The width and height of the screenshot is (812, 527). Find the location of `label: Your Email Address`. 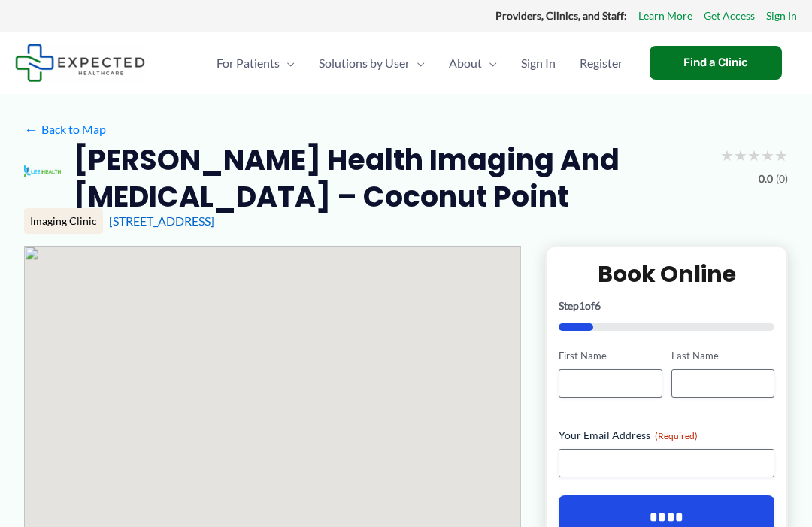

label: Your Email Address is located at coordinates (666, 436).